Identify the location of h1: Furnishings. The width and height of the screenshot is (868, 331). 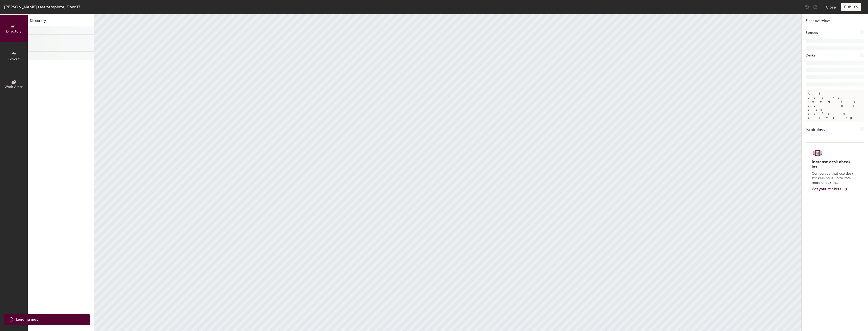
(815, 130).